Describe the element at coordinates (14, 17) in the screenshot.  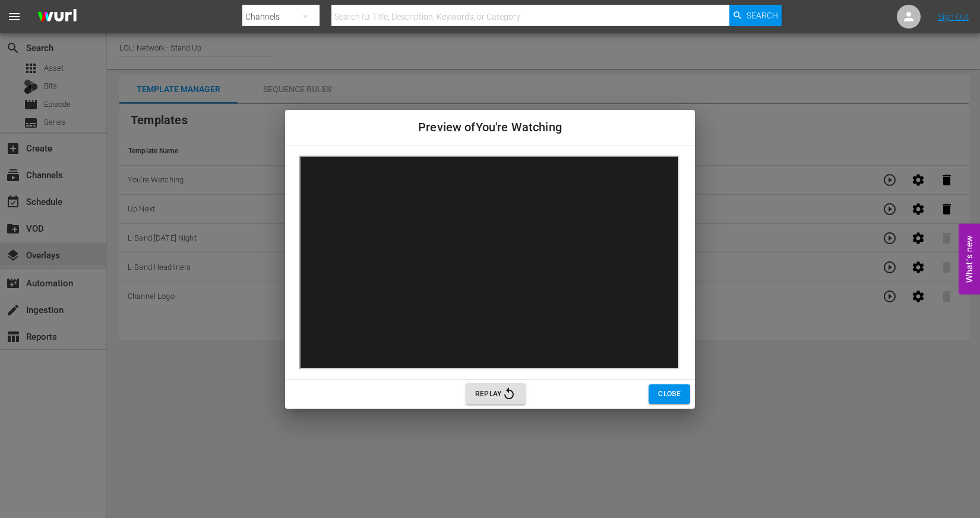
I see `span: menu` at that location.